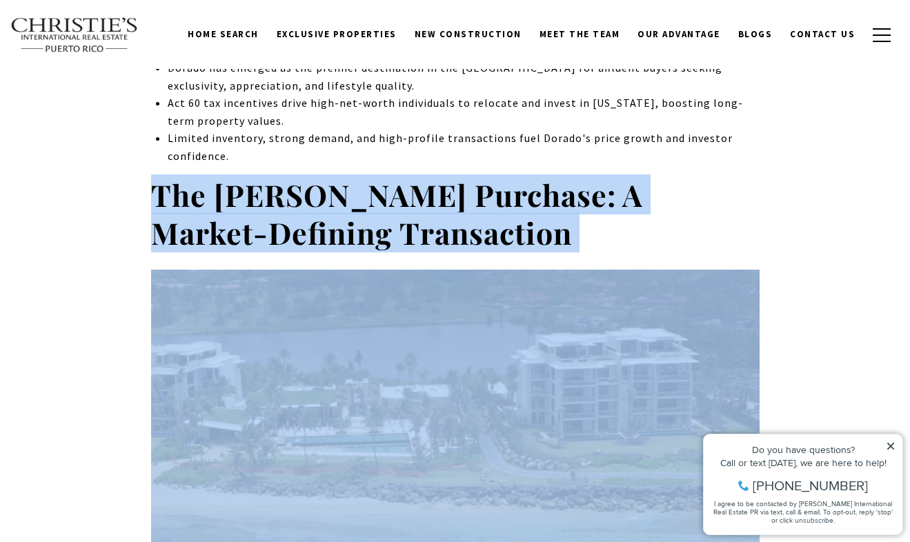  Describe the element at coordinates (468, 34) in the screenshot. I see `span: New Construction` at that location.